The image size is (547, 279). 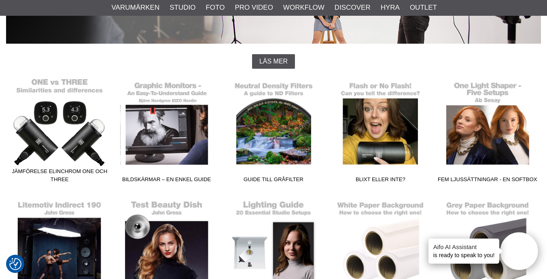 What do you see at coordinates (59, 131) in the screenshot?
I see `a: Jämförelse Elinchrom ONE och THREE` at bounding box center [59, 131].